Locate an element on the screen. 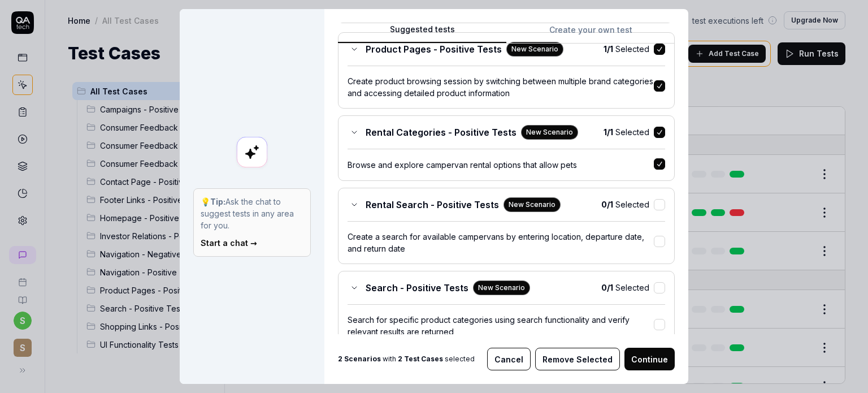 The width and height of the screenshot is (868, 393). div: Create product browsing session by switching between multiple brand categories and accessing deta... is located at coordinates (501, 87).